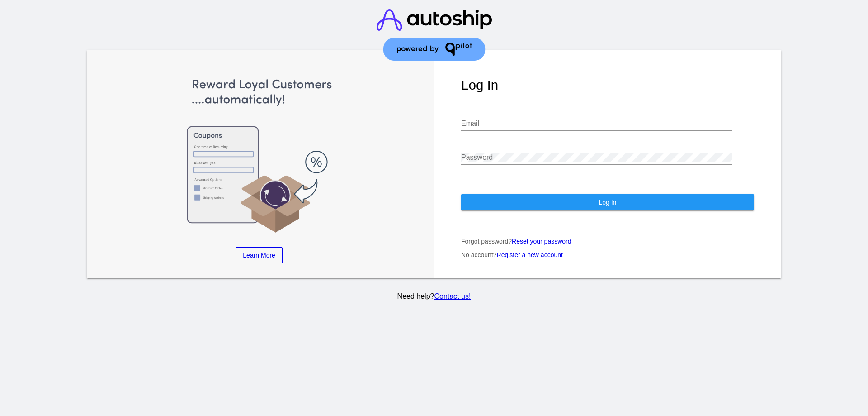 The height and width of the screenshot is (416, 868). Describe the element at coordinates (608, 255) in the screenshot. I see `p: No account?` at that location.